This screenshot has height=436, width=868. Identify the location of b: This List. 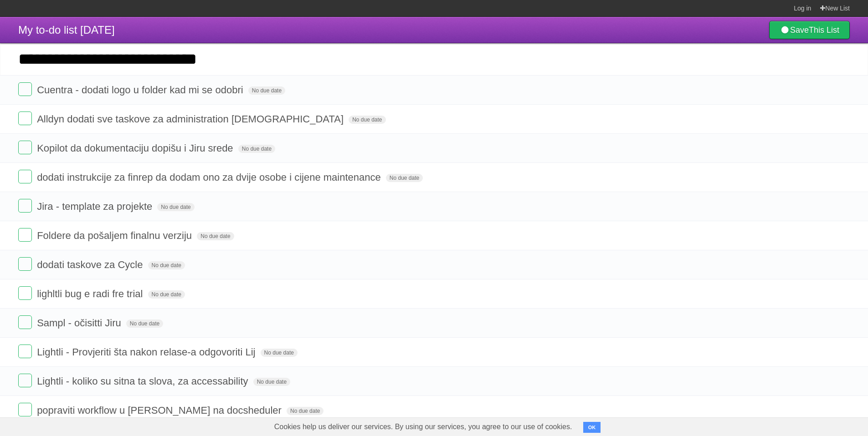
(824, 30).